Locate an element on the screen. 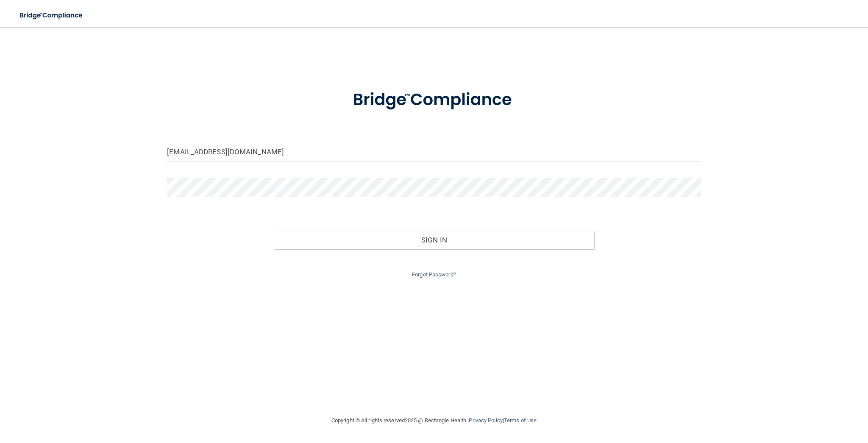  button: Sign In is located at coordinates (434, 240).